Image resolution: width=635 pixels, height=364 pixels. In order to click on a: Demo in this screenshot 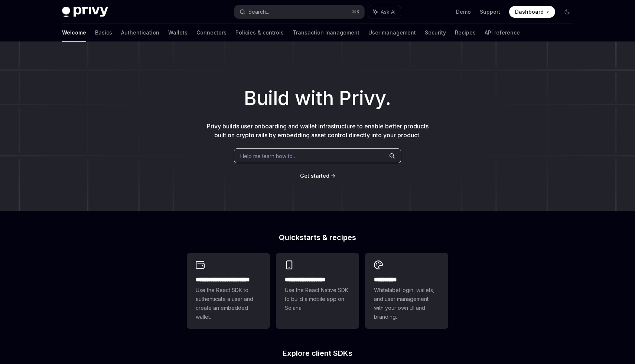, I will do `click(464, 12)`.